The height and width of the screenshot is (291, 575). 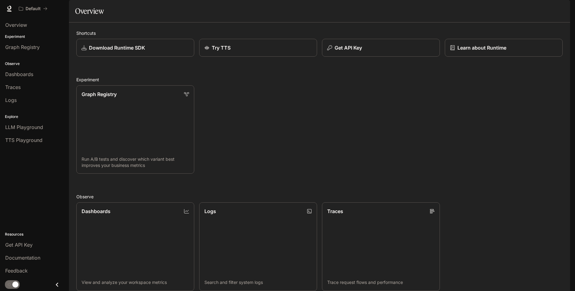 I want to click on a: TracesTrace request flows and performance, so click(x=381, y=246).